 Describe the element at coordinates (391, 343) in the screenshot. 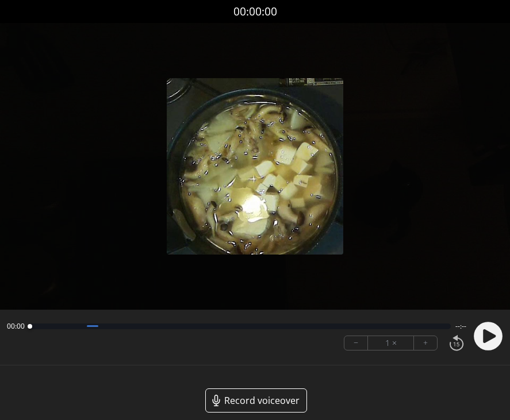

I see `div: 1 ×` at that location.